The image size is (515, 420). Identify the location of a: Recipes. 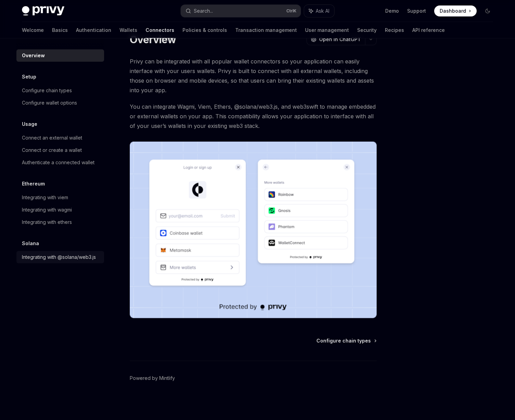
(395, 30).